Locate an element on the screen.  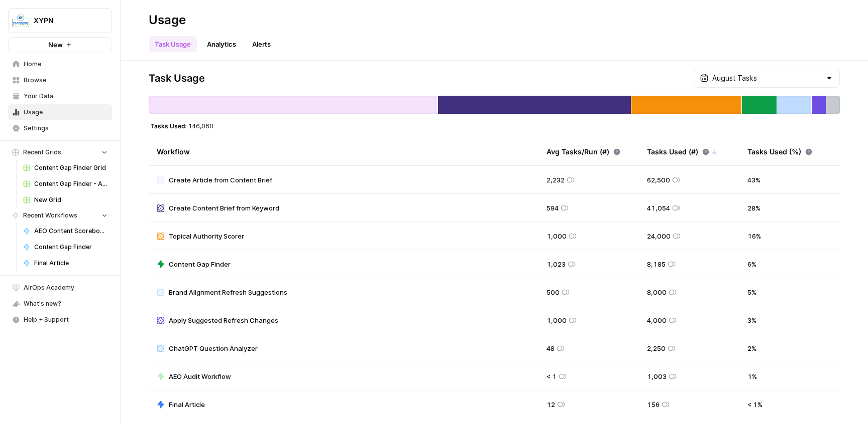
span: 48 is located at coordinates (550, 348).